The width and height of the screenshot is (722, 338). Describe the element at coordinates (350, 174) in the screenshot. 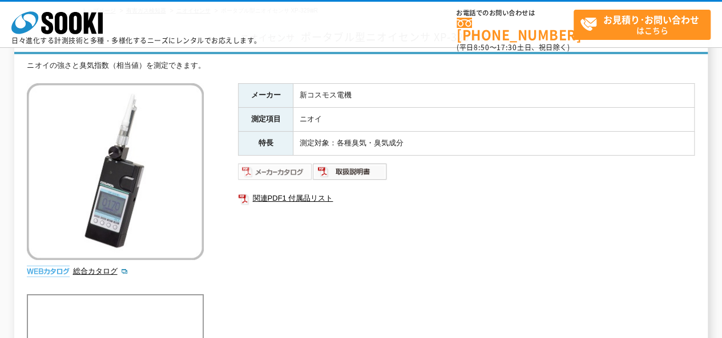

I see `a: 取扱説明書` at that location.